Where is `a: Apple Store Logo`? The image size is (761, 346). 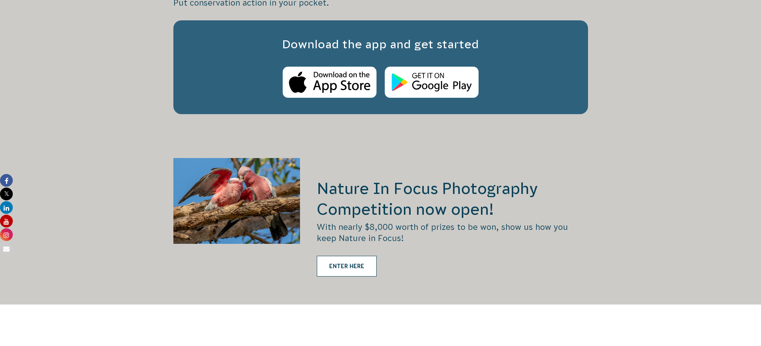
a: Apple Store Logo is located at coordinates (330, 82).